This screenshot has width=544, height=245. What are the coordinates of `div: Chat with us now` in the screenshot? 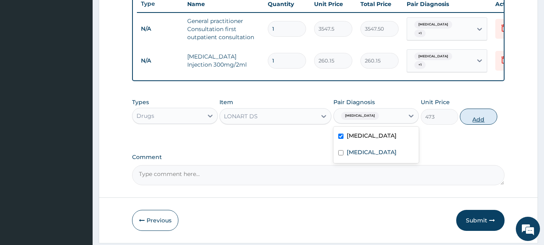 It's located at (89, 50).